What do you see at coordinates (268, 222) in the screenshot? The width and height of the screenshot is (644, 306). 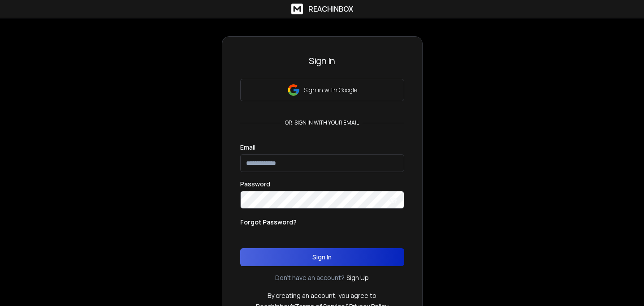 I see `p: Forgot Password?` at bounding box center [268, 222].